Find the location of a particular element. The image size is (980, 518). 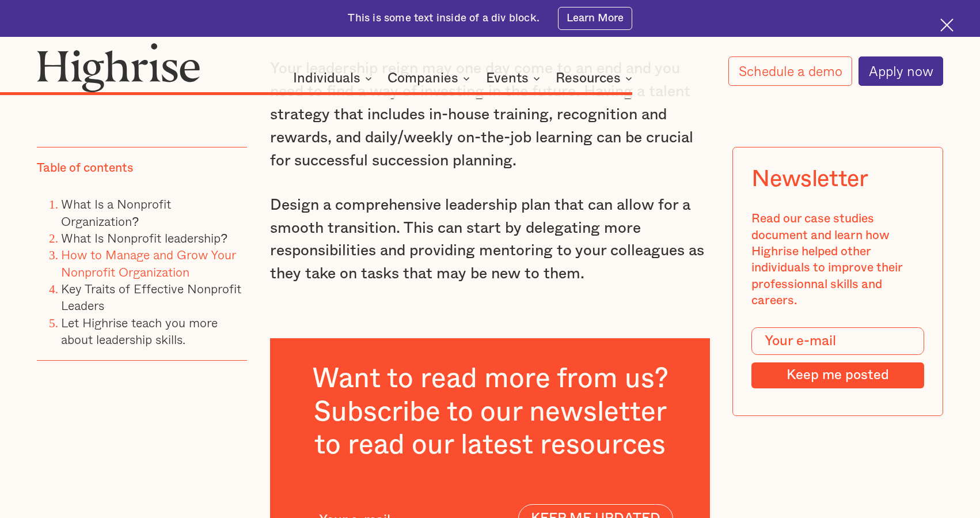

a: What Is a Nonprofit Organization? is located at coordinates (116, 212).